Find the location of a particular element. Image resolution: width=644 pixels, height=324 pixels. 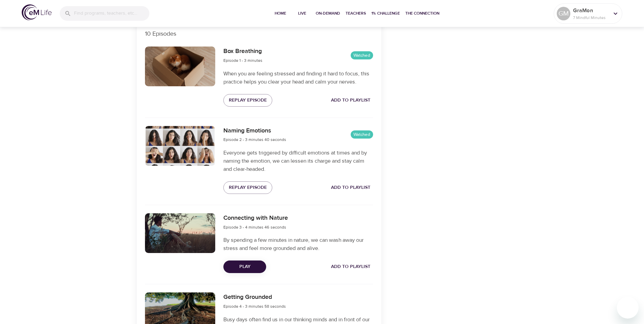

p: By spending a few minutes in nature, we can wash away our stress and feel more grounded and alive. is located at coordinates (298, 244).